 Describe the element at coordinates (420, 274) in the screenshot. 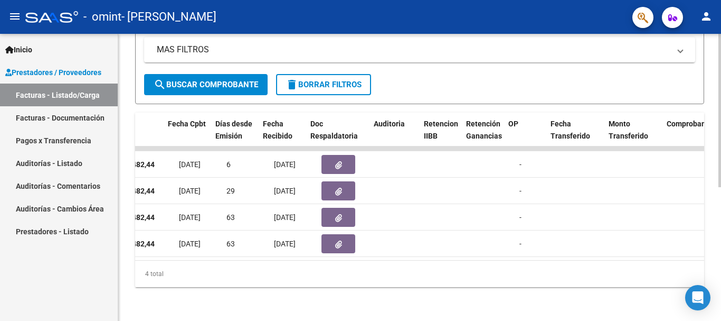

I see `div: 4 total` at that location.